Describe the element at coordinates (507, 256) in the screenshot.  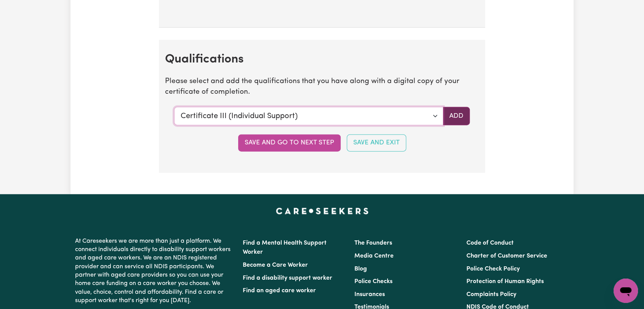
I see `a: Charter of Customer Service` at that location.